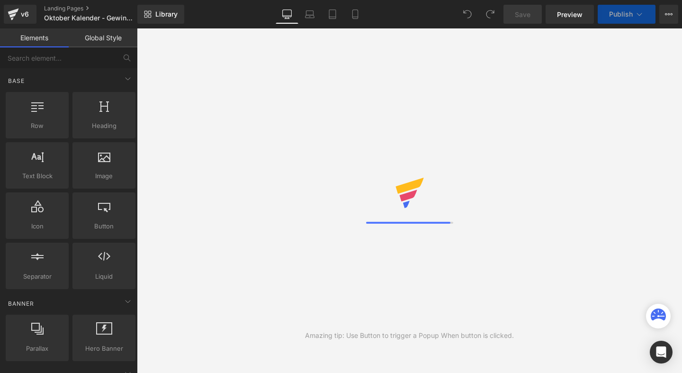 The height and width of the screenshot is (373, 682). What do you see at coordinates (25, 14) in the screenshot?
I see `div: v6` at bounding box center [25, 14].